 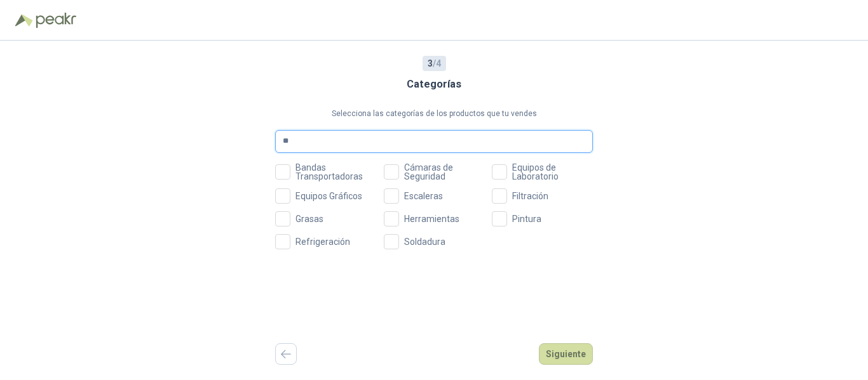 What do you see at coordinates (323, 242) in the screenshot?
I see `span: Refrigeración` at bounding box center [323, 242].